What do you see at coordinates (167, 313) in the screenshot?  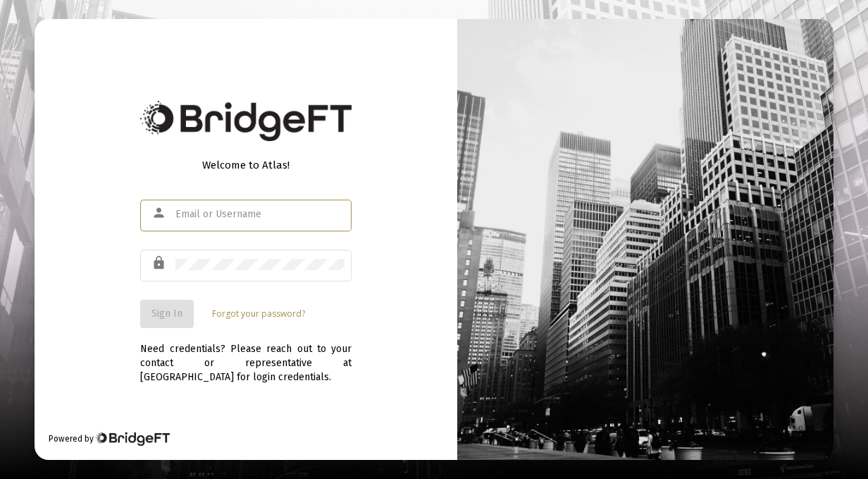 I see `span: Sign In` at bounding box center [167, 313].